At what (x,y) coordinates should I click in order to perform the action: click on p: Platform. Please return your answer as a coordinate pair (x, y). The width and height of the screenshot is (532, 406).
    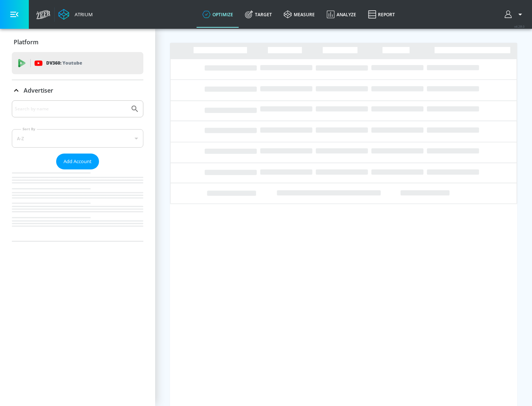
    Looking at the image, I should click on (26, 42).